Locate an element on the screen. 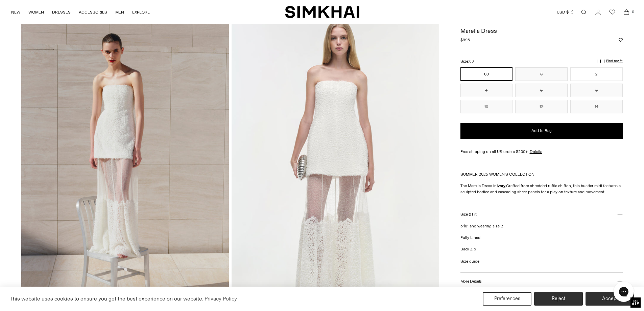  button: USD $ is located at coordinates (566, 12).